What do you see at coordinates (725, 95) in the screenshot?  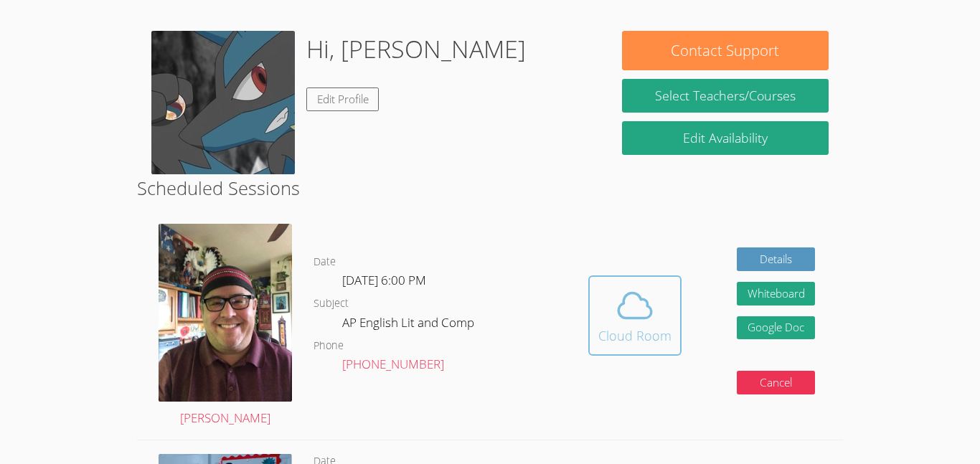 I see `a: Select Teachers/Courses` at bounding box center [725, 95].